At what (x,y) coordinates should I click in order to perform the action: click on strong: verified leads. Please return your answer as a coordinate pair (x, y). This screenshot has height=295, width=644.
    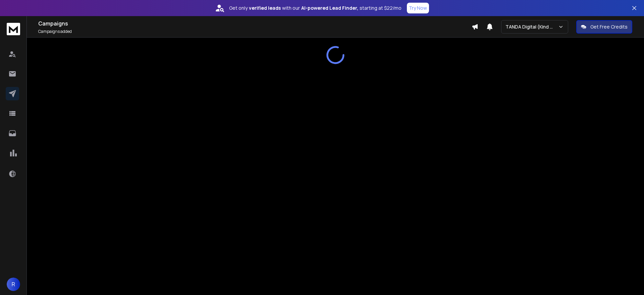
    Looking at the image, I should click on (265, 8).